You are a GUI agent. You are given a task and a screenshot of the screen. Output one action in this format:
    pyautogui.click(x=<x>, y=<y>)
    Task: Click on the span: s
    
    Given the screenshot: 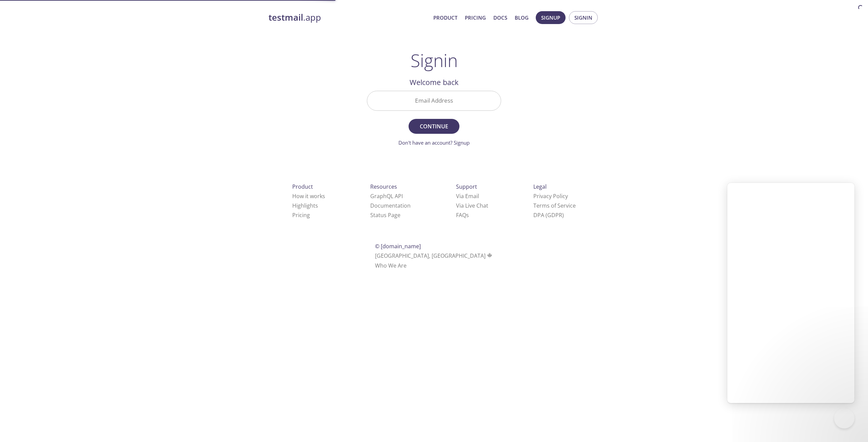 What is the action you would take?
    pyautogui.click(x=468, y=216)
    